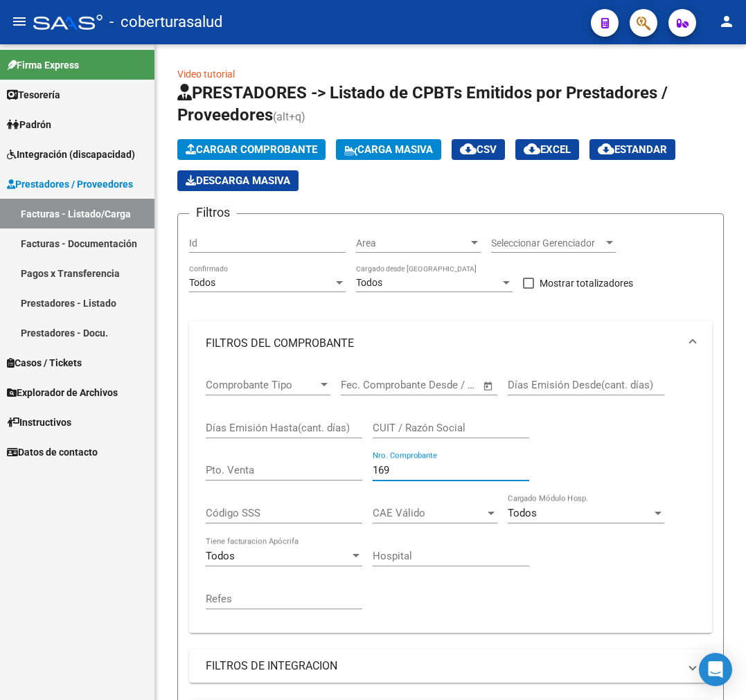  Describe the element at coordinates (412, 243) in the screenshot. I see `span: Area` at that location.